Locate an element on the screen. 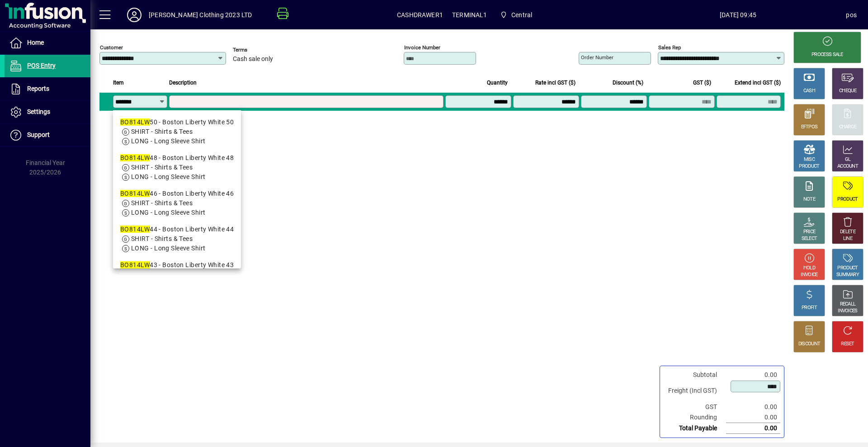  a: Settings is located at coordinates (48, 112).